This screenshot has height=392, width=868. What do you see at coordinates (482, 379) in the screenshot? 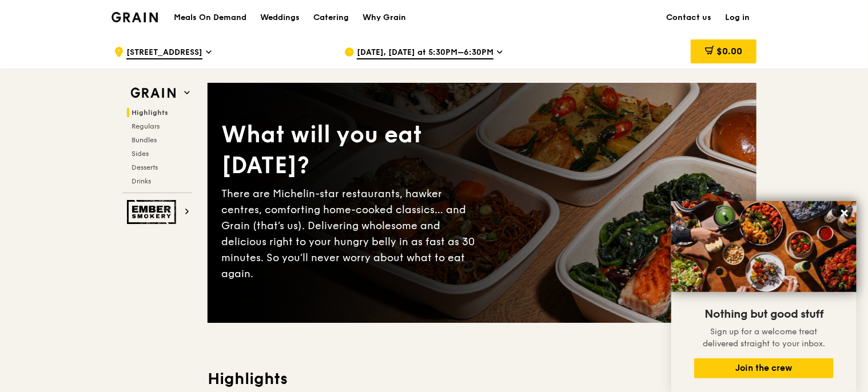
I see `h3: Highlights` at bounding box center [482, 379].